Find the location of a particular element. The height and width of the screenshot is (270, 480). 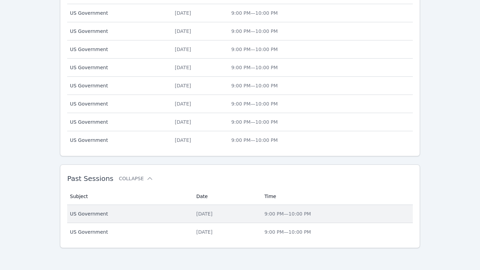

button: Collapse is located at coordinates (136, 178).